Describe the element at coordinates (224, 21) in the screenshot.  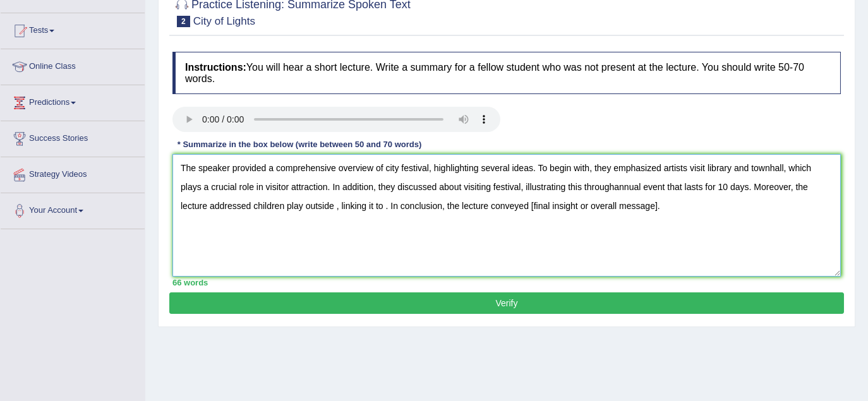
I see `small: City of Lights` at that location.